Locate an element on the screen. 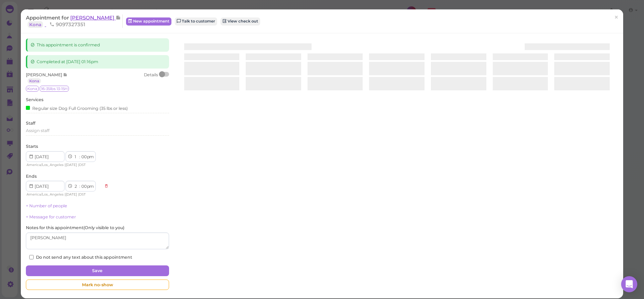  span: Assign staff is located at coordinates (38, 131).